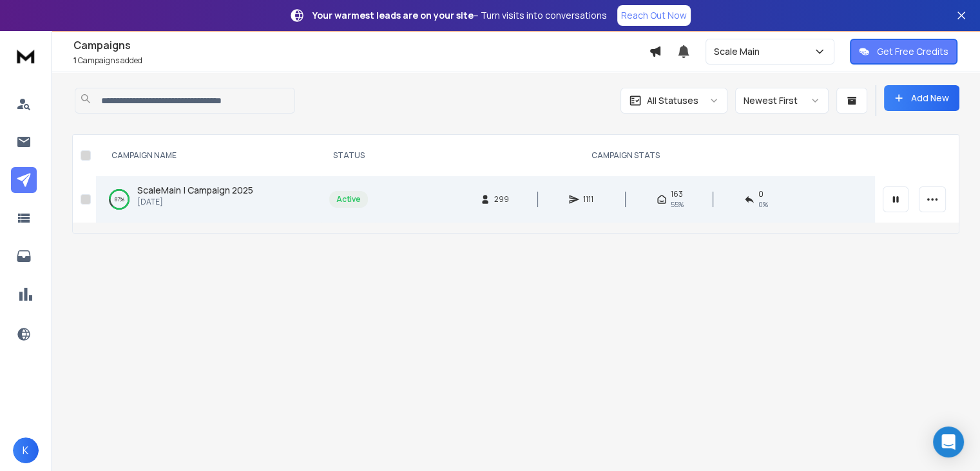 The image size is (980, 471). Describe the element at coordinates (677, 194) in the screenshot. I see `span: 163` at that location.